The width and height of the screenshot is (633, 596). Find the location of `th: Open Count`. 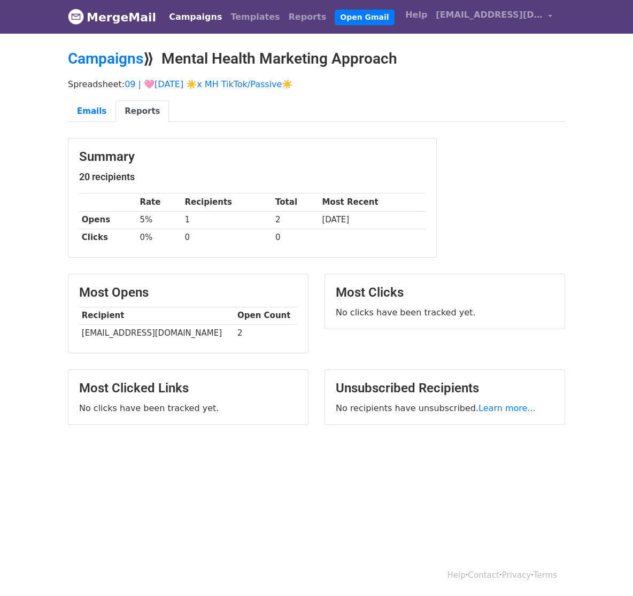

th: Open Count is located at coordinates (266, 316).